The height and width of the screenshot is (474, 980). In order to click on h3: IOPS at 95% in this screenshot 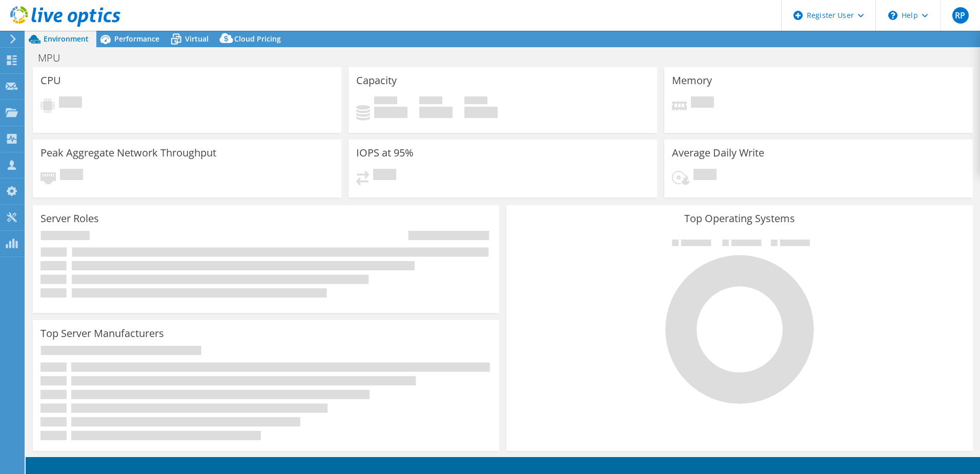, I will do `click(385, 153)`.